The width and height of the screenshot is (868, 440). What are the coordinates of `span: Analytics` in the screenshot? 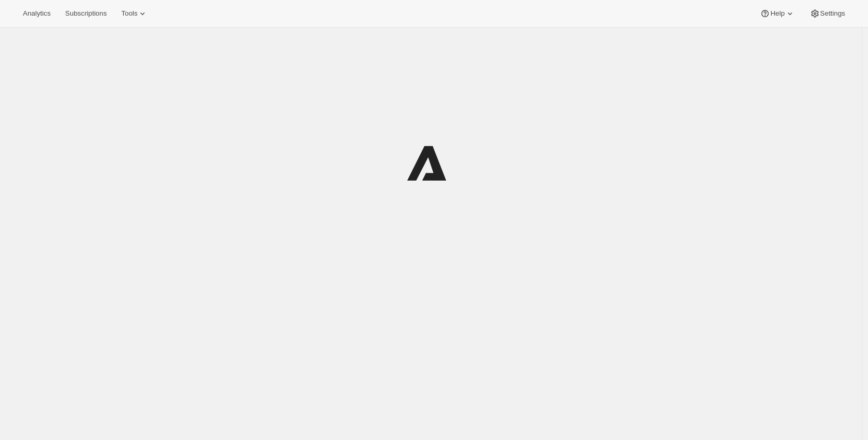 It's located at (37, 14).